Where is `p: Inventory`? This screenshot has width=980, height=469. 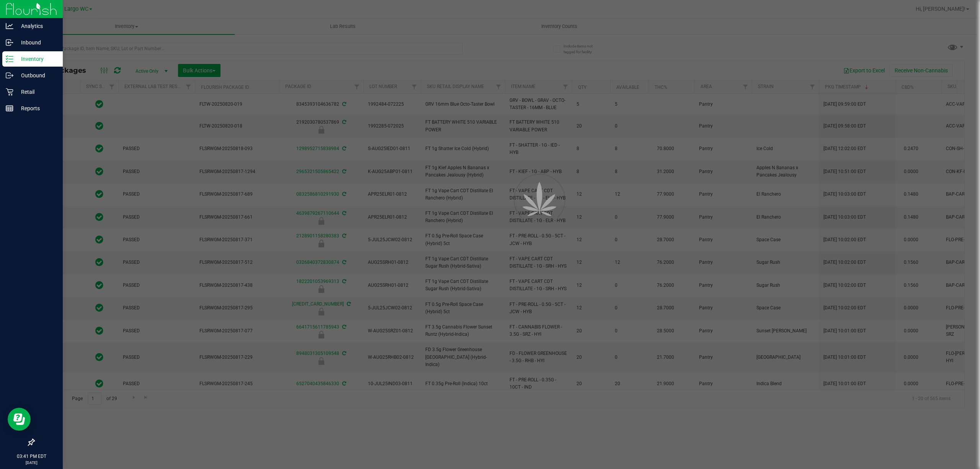 p: Inventory is located at coordinates (36, 59).